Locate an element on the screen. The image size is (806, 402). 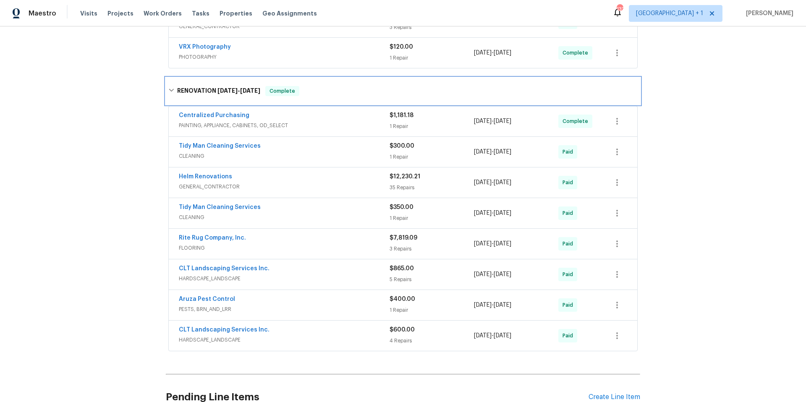
span: $600.00 is located at coordinates (402, 330).